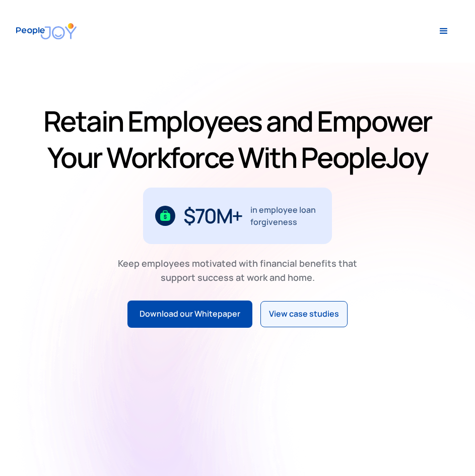  Describe the element at coordinates (47, 31) in the screenshot. I see `a: home` at that location.